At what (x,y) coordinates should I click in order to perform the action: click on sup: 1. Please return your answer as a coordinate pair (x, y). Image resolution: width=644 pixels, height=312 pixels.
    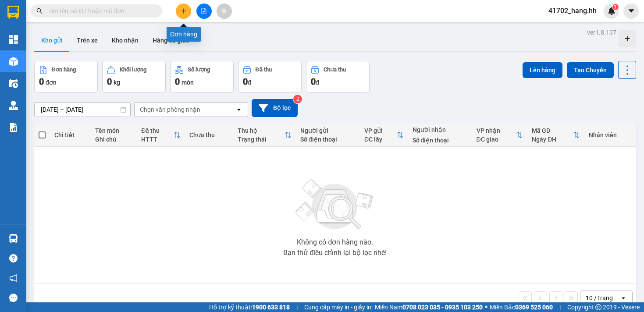
    Looking at the image, I should click on (615, 7).